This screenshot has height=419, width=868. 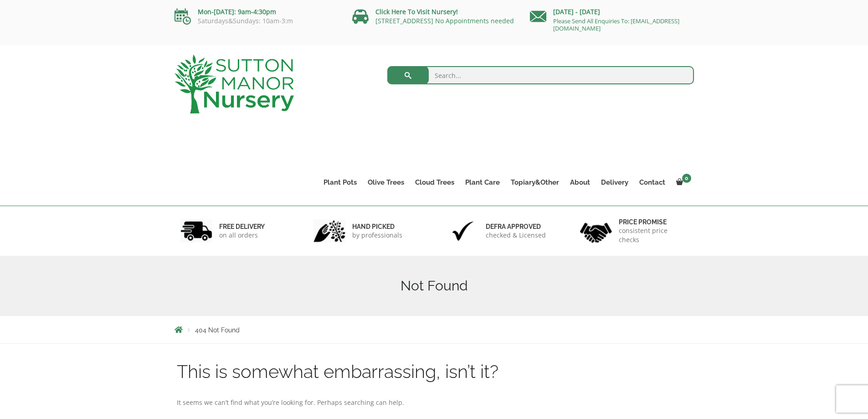 I want to click on p: consistent price checks, so click(x=653, y=235).